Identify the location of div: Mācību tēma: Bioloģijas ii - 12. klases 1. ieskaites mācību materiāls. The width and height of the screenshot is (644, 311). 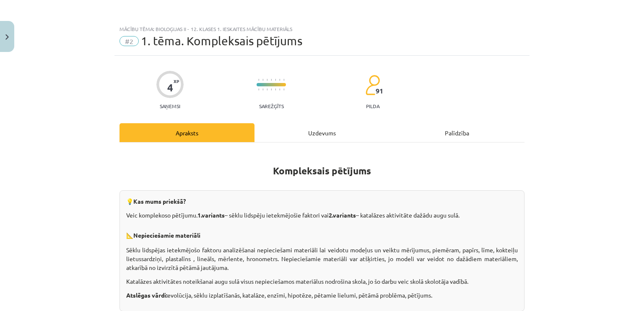
(322, 29).